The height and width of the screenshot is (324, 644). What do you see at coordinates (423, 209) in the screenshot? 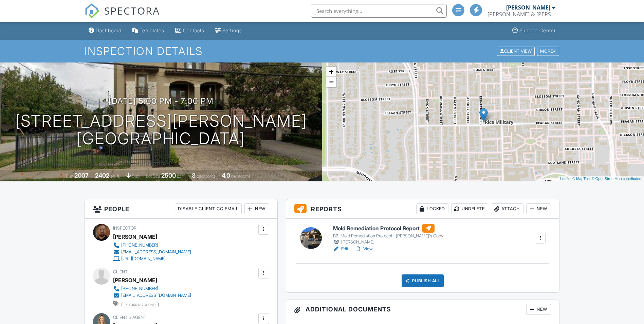
I see `h3: Reports` at bounding box center [423, 209].